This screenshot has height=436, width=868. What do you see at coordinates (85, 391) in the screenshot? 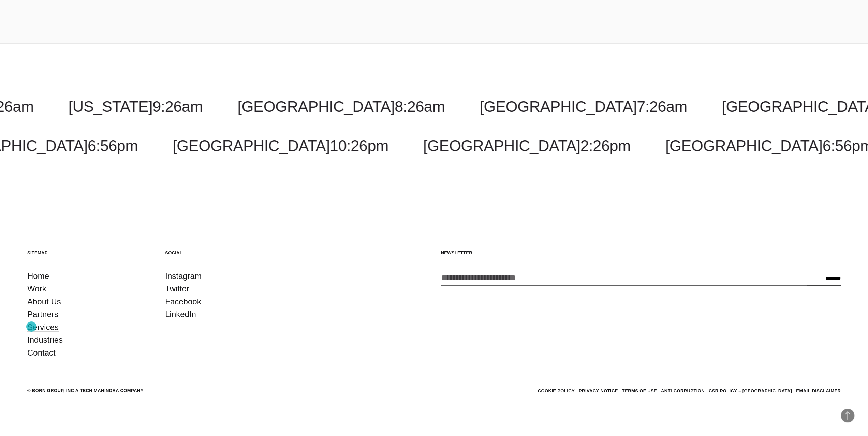
I see `div: © BORN GROUP, INC A Tech Mahindra Company` at bounding box center [85, 391].